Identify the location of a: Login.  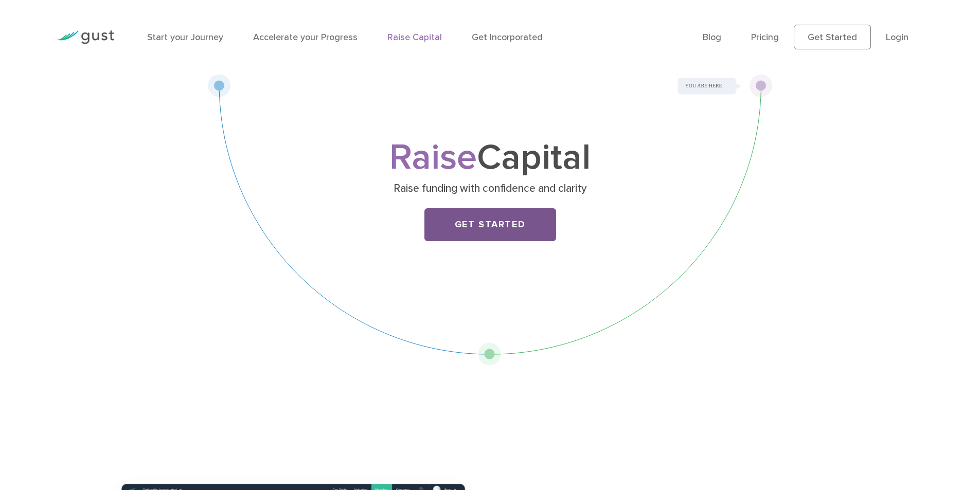
(898, 37).